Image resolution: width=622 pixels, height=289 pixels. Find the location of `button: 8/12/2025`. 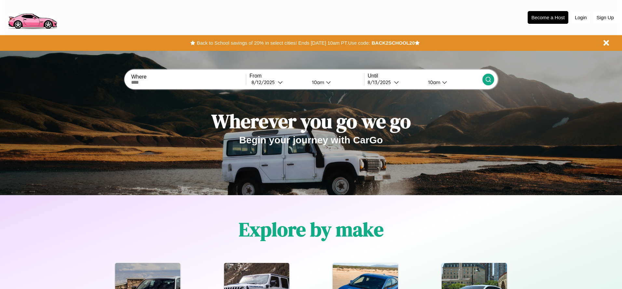

button: 8/12/2025 is located at coordinates (278, 82).